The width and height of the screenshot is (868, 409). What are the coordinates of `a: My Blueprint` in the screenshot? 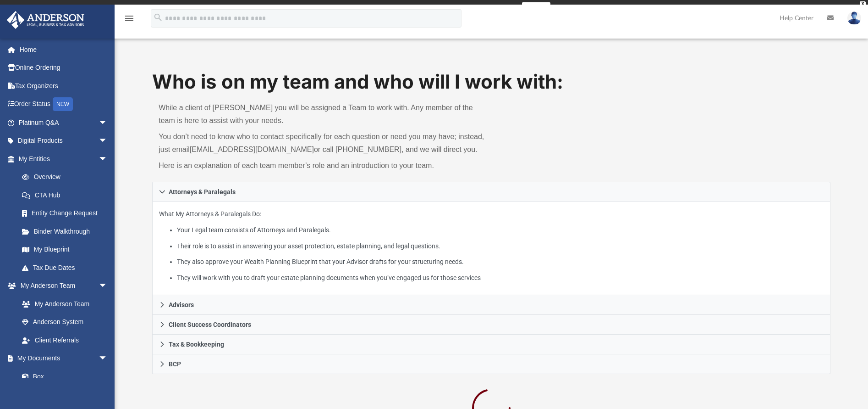 It's located at (65, 250).